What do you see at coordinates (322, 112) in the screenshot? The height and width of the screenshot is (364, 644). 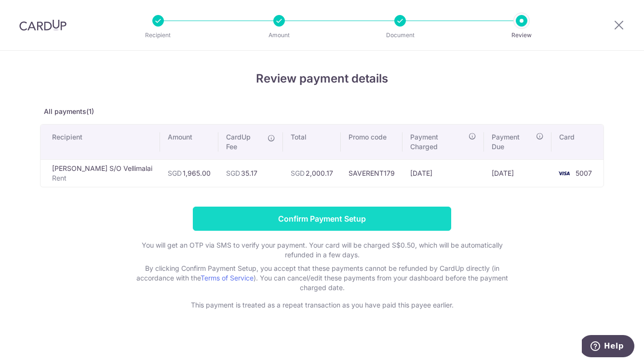 I see `p: All payments(1)` at bounding box center [322, 112].